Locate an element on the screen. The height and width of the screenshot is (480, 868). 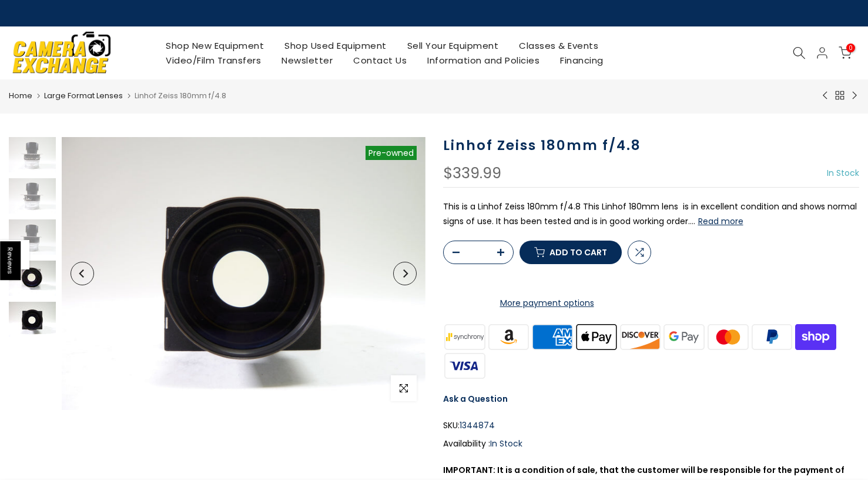
img: paypal is located at coordinates (772, 337).